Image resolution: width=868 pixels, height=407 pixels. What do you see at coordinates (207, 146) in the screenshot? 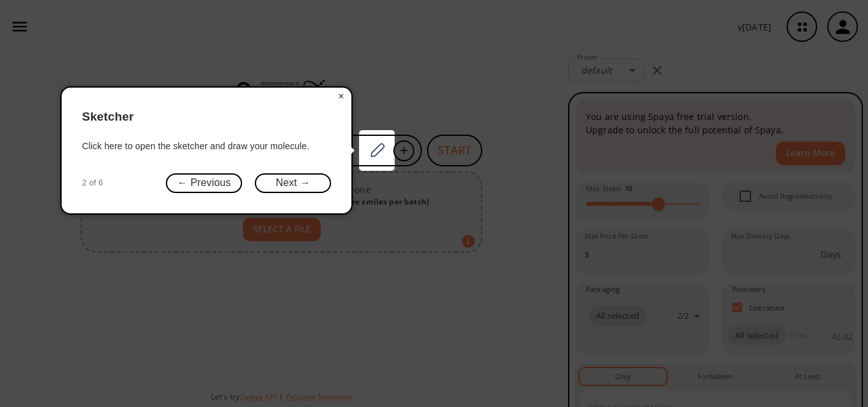
I see `div: Click here to open the sketcher and draw your molecule.` at bounding box center [207, 146].